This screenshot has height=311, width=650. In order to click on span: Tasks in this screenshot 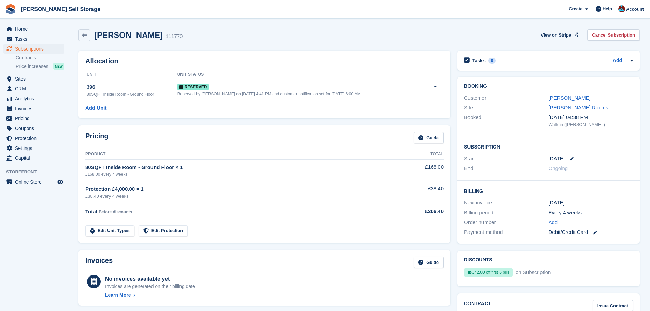, I will do `click(35, 39)`.